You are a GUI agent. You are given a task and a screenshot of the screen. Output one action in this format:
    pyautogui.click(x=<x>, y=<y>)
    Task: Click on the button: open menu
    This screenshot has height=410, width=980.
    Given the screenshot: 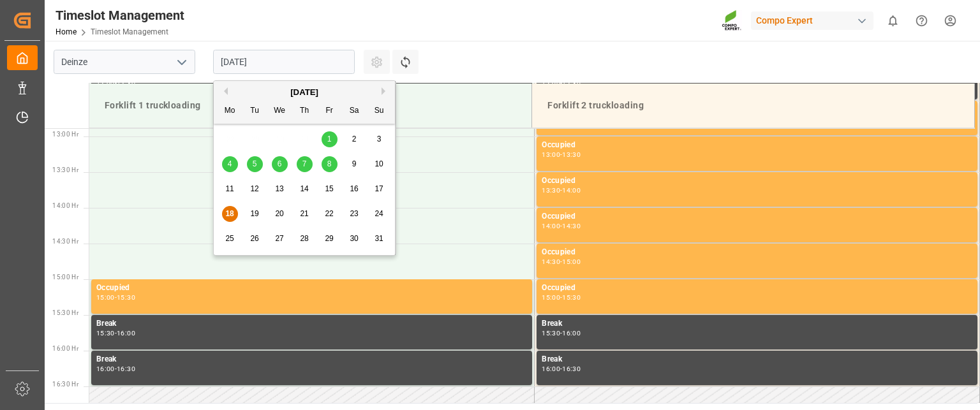 What is the action you would take?
    pyautogui.click(x=181, y=62)
    